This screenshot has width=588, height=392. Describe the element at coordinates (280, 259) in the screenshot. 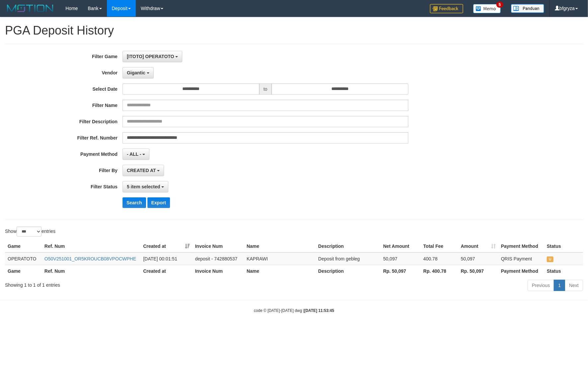

I see `td: KAPRAWI` at that location.